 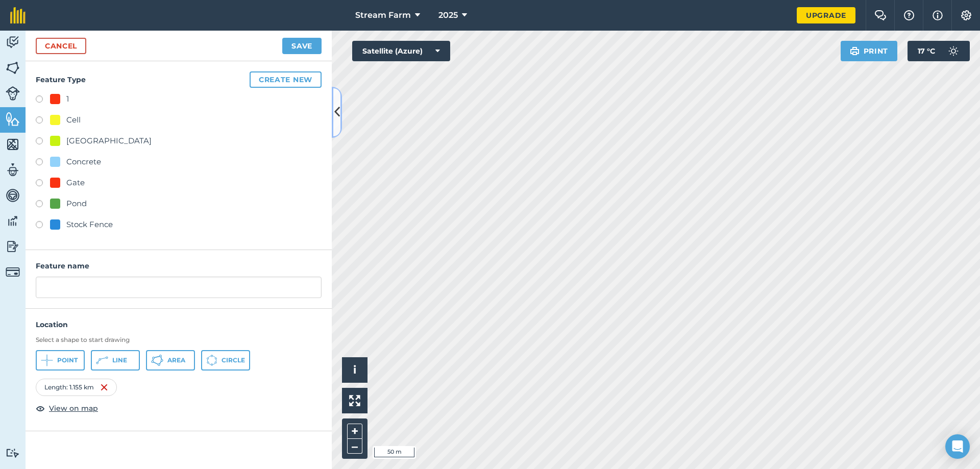 What do you see at coordinates (104, 387) in the screenshot?
I see `img: svg+xml;base64,PHN2ZyB4bWxucz0iaHR0cDovL3d3dy53My5vcmcvMjAwMC9zdmciIHdpZHRoPSIxNiIgaGVpZ2h0PSIyNC...` at bounding box center [104, 387].